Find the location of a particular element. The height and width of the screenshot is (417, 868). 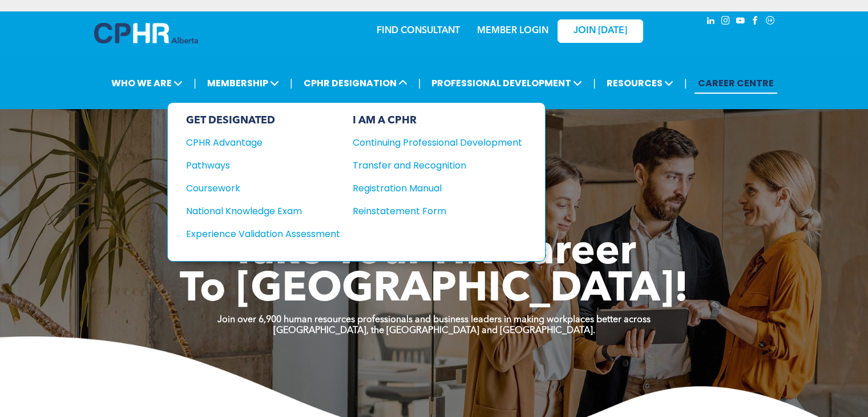

a: Social network is located at coordinates (771, 22).